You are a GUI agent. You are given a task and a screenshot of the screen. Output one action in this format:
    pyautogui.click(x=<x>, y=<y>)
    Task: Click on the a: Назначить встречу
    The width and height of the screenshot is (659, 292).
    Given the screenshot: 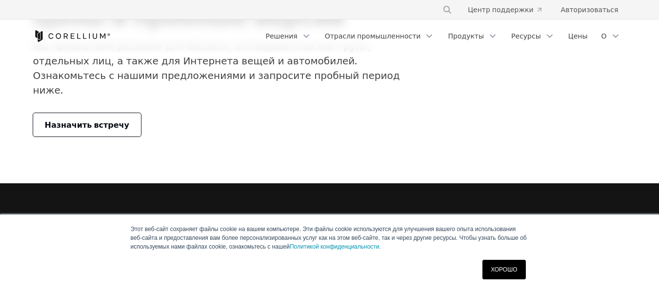 What is the action you would take?
    pyautogui.click(x=87, y=125)
    